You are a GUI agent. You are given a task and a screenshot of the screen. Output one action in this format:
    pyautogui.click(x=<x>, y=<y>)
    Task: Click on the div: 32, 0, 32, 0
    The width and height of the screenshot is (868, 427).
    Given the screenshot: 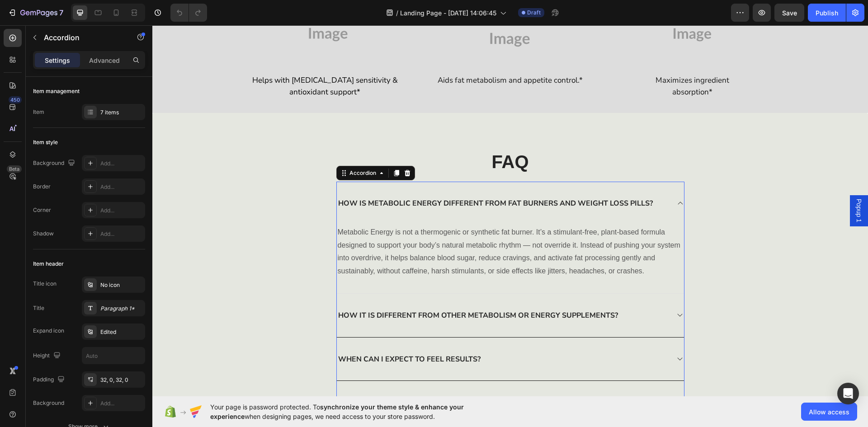 What is the action you would take?
    pyautogui.click(x=122, y=380)
    